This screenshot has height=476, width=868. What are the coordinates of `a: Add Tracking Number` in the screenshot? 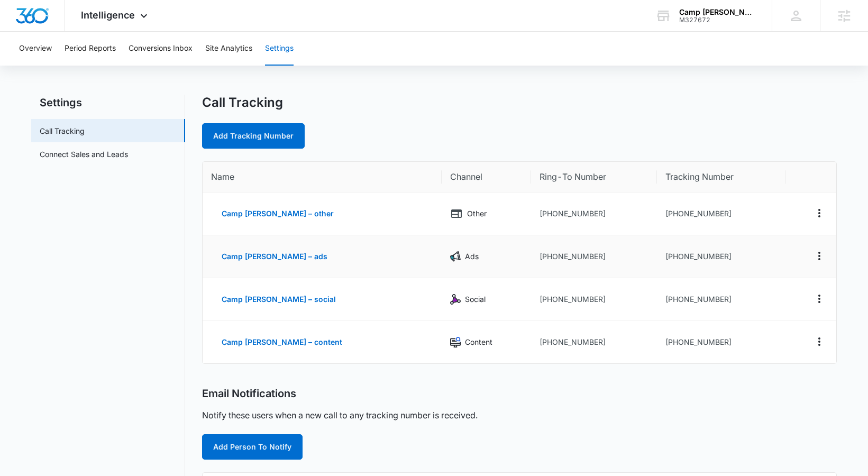 It's located at (254, 136).